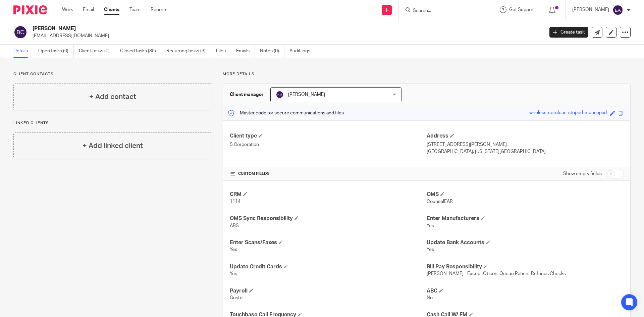  What do you see at coordinates (224, 51) in the screenshot?
I see `a: Files` at bounding box center [224, 51].